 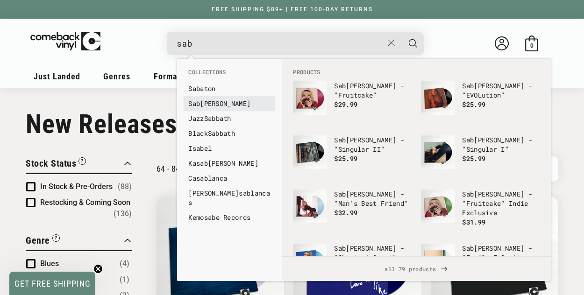 I want to click on img: Sabrina Carpenter - "Fruitcake" Indie Exclusive, so click(x=438, y=206).